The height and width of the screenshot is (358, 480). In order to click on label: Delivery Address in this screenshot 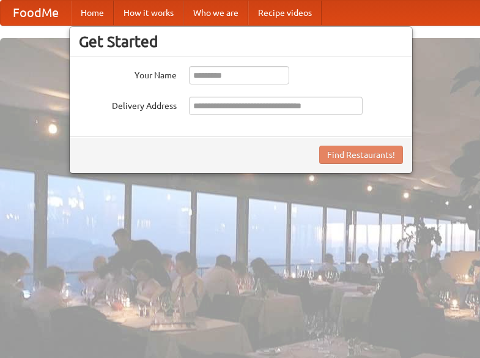, I will do `click(128, 104)`.